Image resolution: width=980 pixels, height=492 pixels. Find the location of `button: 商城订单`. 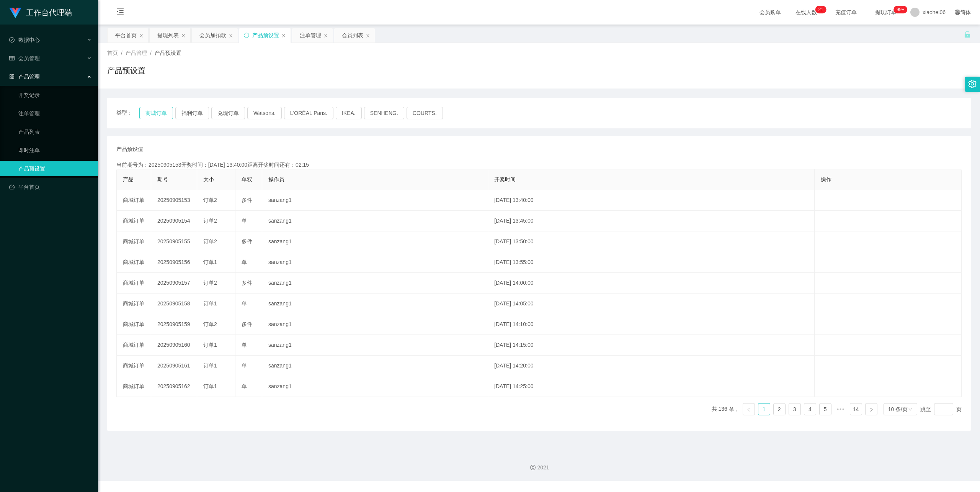

button: 商城订单 is located at coordinates (156, 113).